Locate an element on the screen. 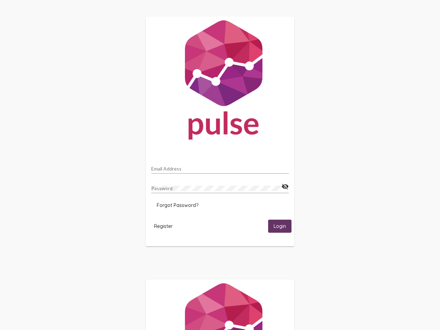  span: Login is located at coordinates (280, 226).